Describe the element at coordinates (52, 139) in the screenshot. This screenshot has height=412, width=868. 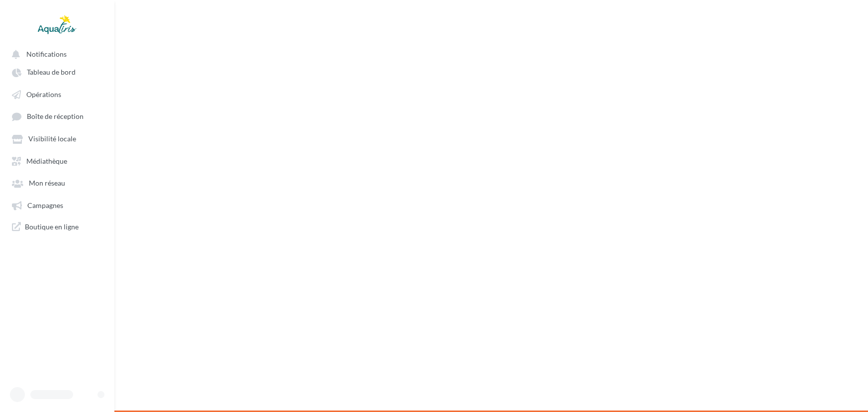
I see `span: Visibilité locale` at that location.